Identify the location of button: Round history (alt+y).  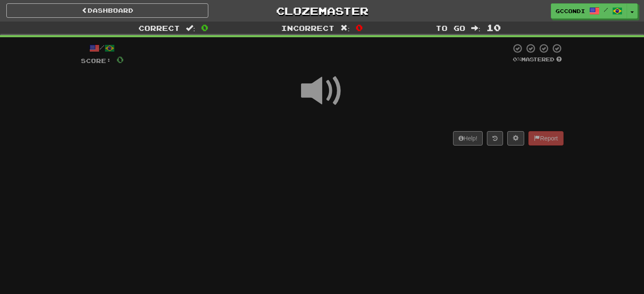
(495, 138).